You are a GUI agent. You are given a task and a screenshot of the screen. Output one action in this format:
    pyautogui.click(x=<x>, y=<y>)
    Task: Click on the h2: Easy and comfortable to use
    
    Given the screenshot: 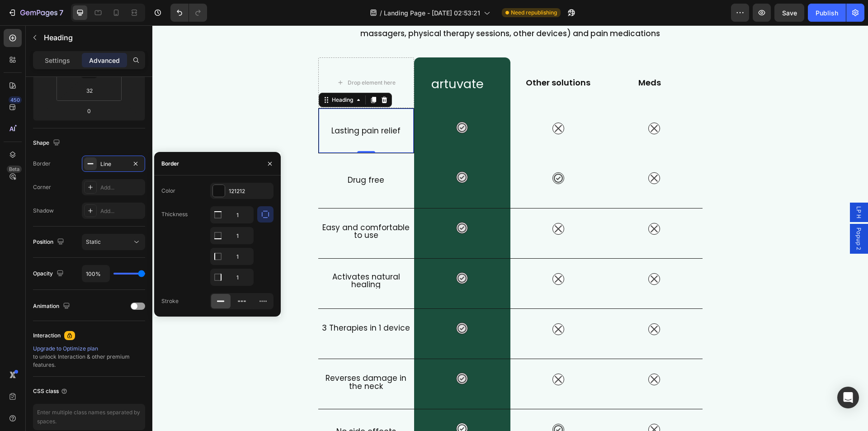 What is the action you would take?
    pyautogui.click(x=214, y=206)
    